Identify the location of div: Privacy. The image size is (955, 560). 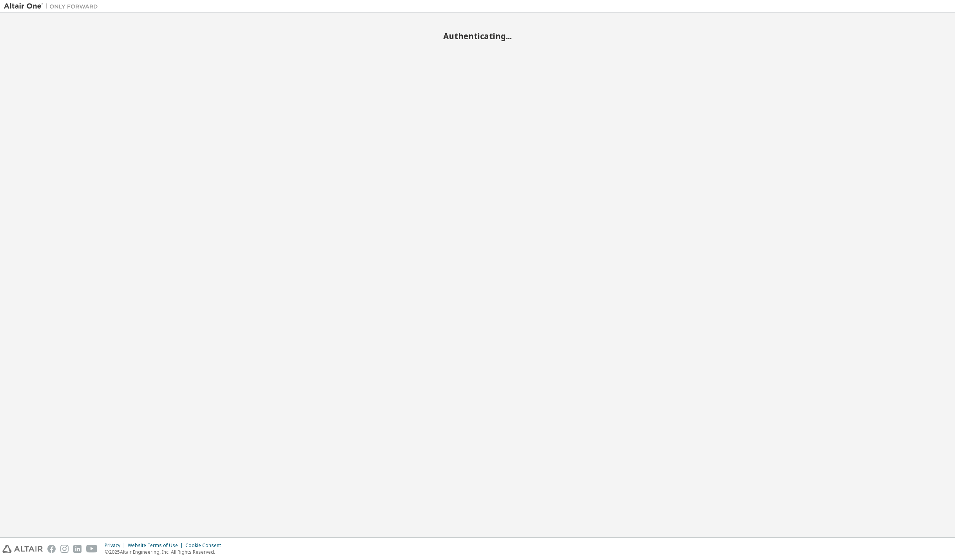
(116, 546).